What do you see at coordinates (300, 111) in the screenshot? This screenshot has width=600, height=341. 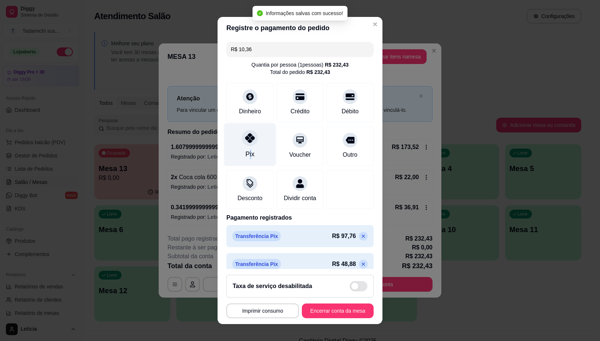 I see `div: Crédito` at bounding box center [300, 111].